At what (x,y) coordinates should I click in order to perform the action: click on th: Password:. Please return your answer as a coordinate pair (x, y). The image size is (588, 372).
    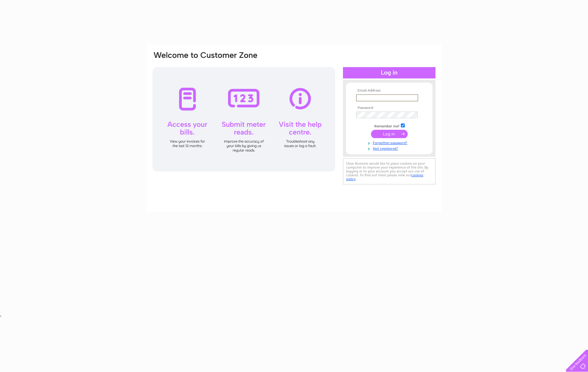
    Looking at the image, I should click on (389, 108).